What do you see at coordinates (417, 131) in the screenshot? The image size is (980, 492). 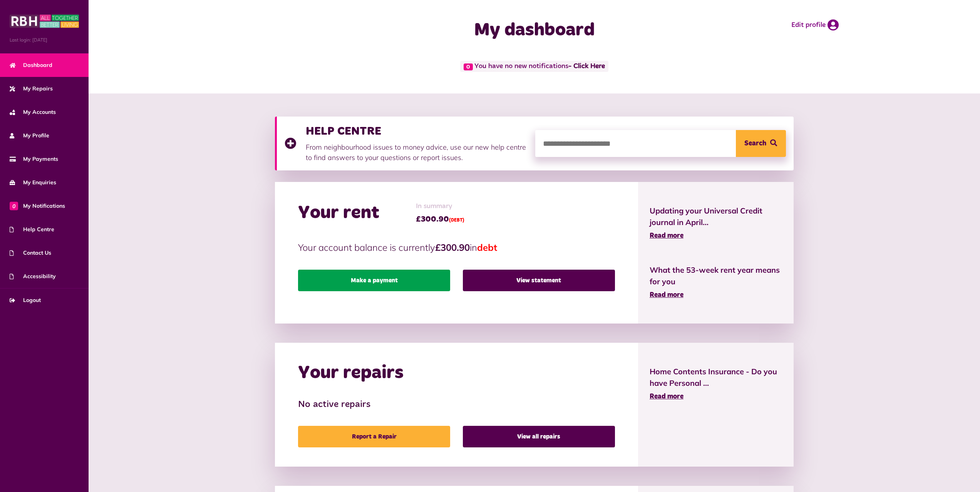 I see `h3: HELP CENTRE` at bounding box center [417, 131].